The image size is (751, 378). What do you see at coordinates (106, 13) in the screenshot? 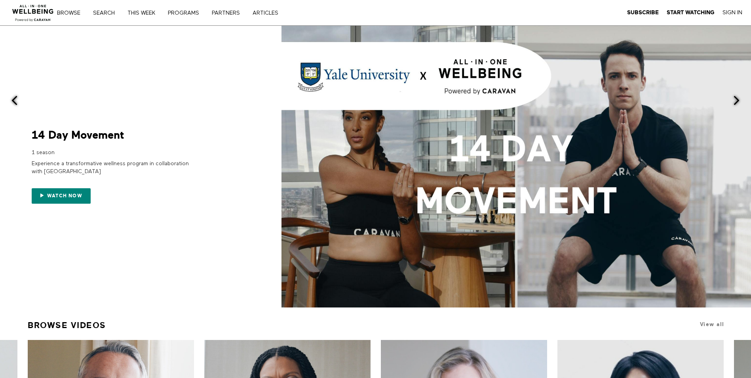
I see `a: Search` at bounding box center [106, 13].